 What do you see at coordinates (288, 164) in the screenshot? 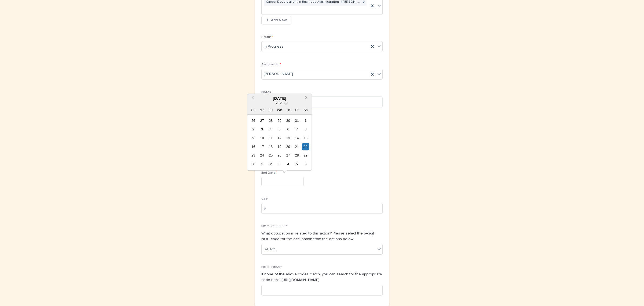
I see `div: Choose Thursday, December 4th, 2025` at bounding box center [288, 164].